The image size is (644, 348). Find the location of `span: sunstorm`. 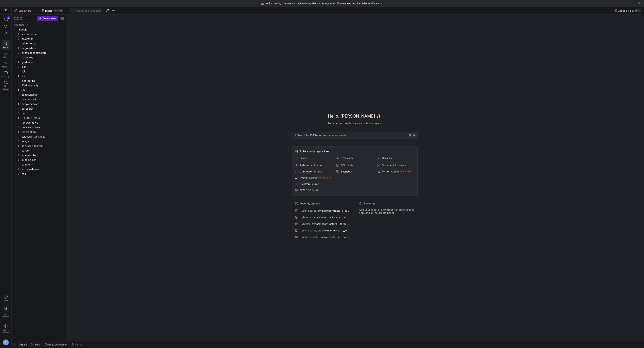

span: sunstorm is located at coordinates (42, 164).